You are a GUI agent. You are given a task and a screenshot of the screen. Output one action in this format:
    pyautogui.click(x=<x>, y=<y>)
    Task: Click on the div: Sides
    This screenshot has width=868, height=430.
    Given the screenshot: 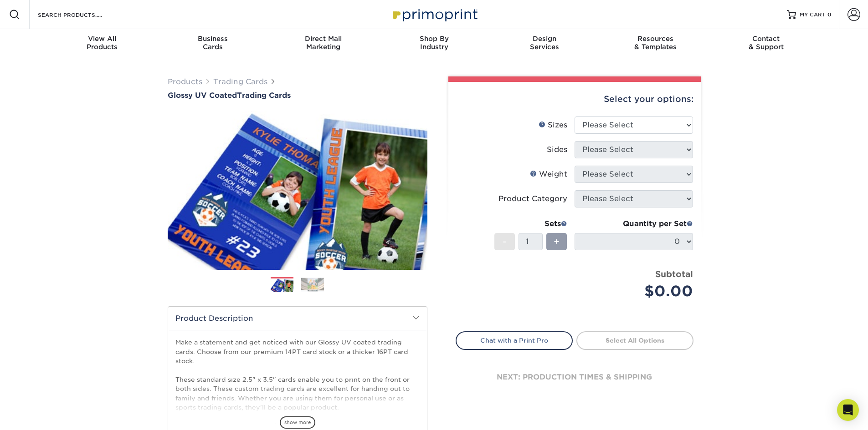 What is the action you would take?
    pyautogui.click(x=557, y=150)
    